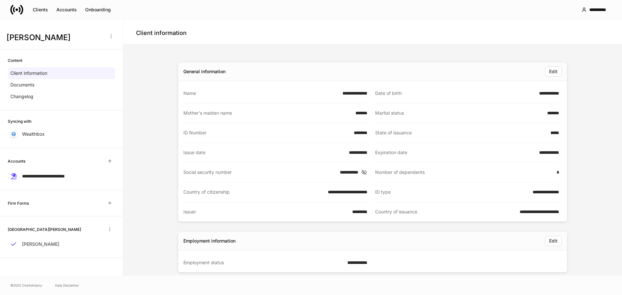 This screenshot has width=622, height=295. I want to click on div: Accounts, so click(66, 10).